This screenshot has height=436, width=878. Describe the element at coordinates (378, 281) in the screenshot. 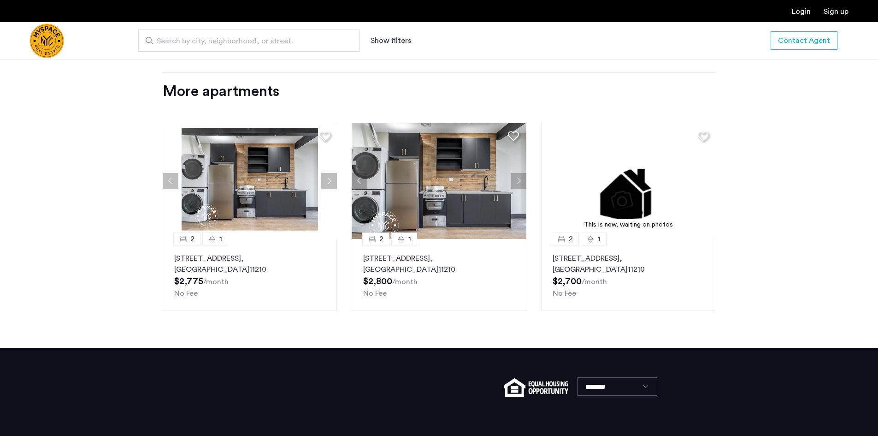

I see `span: $2,800` at that location.